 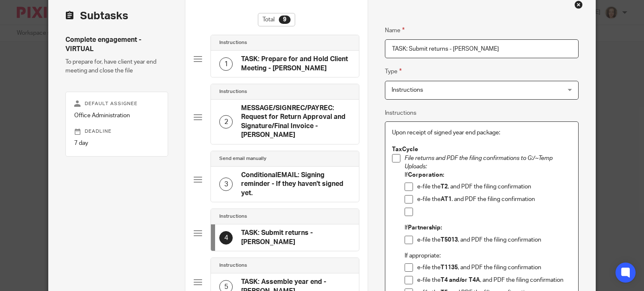 I want to click on p: Upon receipt of signed year end package:, so click(x=482, y=133).